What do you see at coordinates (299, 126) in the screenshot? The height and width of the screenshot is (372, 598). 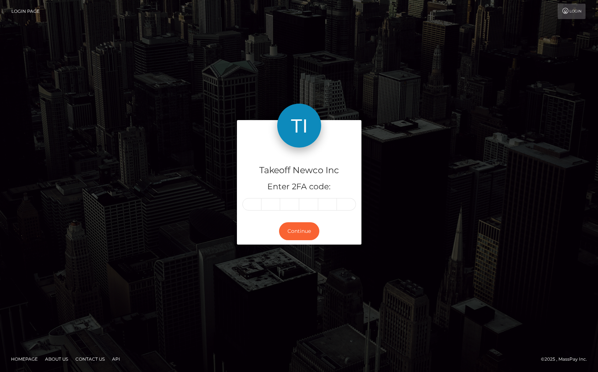 I see `img: Takeoff Newco Inc` at bounding box center [299, 126].